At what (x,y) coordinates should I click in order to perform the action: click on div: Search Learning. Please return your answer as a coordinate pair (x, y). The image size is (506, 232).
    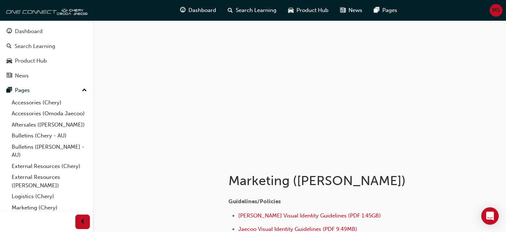
    Looking at the image, I should click on (35, 46).